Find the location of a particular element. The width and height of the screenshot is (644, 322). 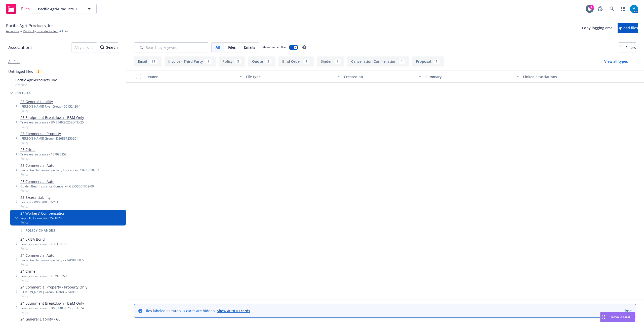

a: All files is located at coordinates (14, 62).